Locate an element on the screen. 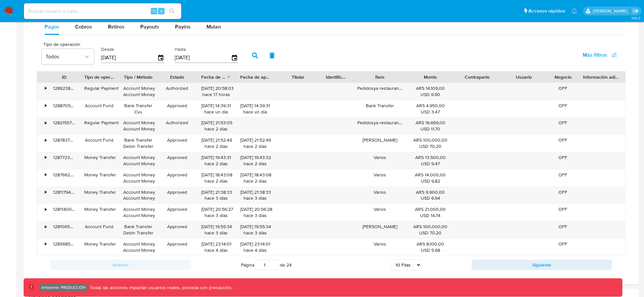  input: Buscar usuario o caso... is located at coordinates (103, 11).